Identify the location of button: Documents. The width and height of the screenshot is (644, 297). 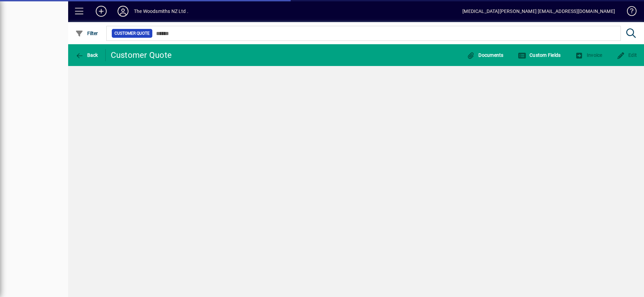
(485, 55).